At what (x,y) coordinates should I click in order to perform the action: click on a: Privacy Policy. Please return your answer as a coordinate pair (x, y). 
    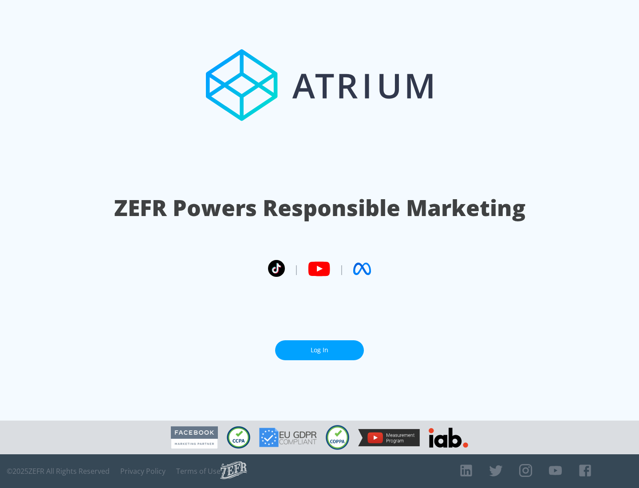
    Looking at the image, I should click on (143, 471).